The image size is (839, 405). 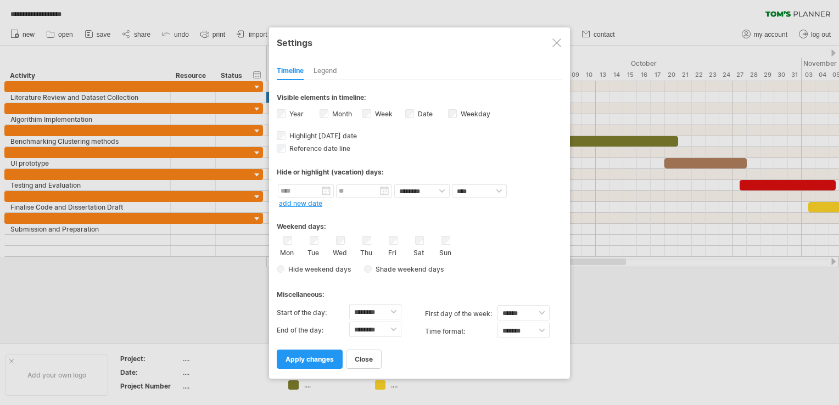 I want to click on label: End of the day:, so click(x=313, y=331).